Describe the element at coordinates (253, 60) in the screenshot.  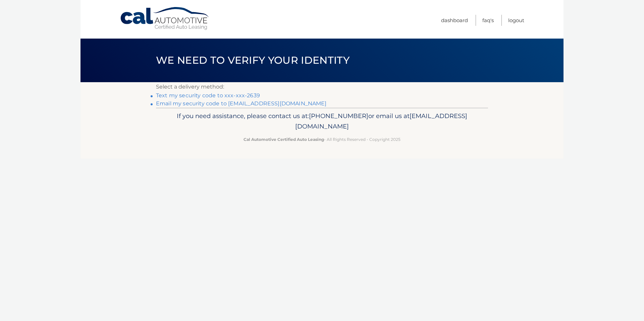
I see `span: We need to verify your identity` at that location.